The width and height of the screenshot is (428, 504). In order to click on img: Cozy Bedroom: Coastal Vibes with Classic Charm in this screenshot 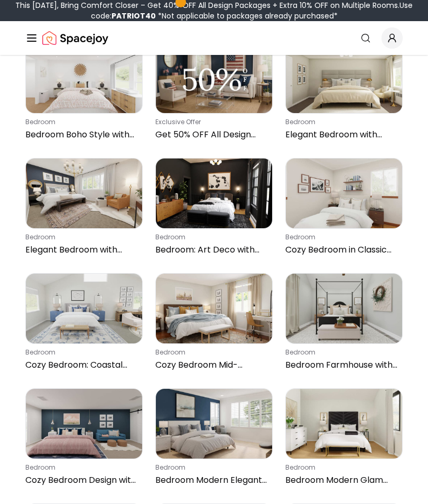, I will do `click(84, 309)`.